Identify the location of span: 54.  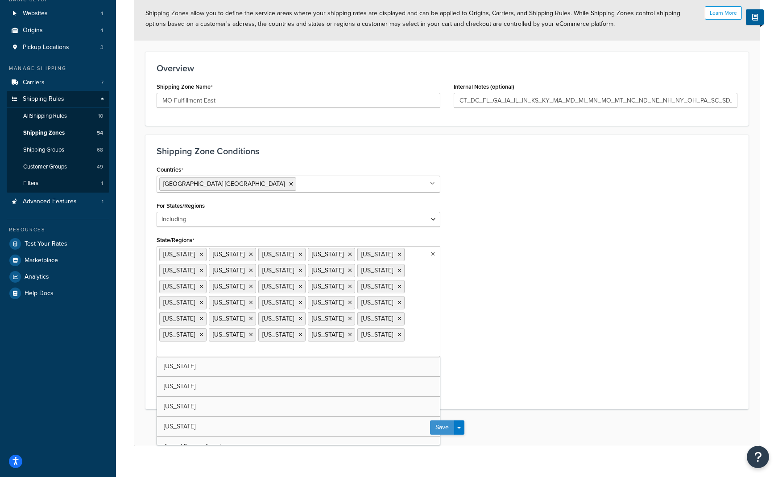
(100, 133).